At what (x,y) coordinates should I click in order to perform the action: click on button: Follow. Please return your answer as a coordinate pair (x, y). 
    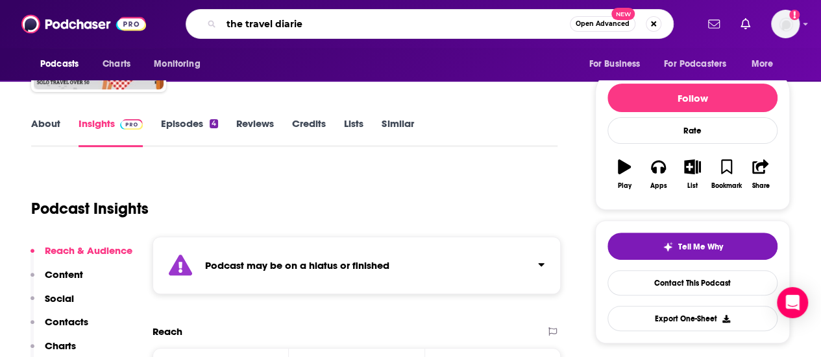
    Looking at the image, I should click on (692, 98).